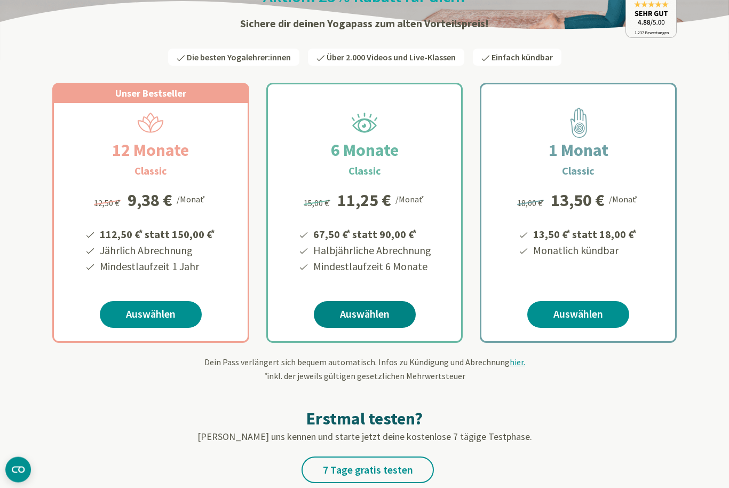 This screenshot has width=729, height=488. What do you see at coordinates (364, 419) in the screenshot?
I see `h2: Erstmal testen?` at bounding box center [364, 419].